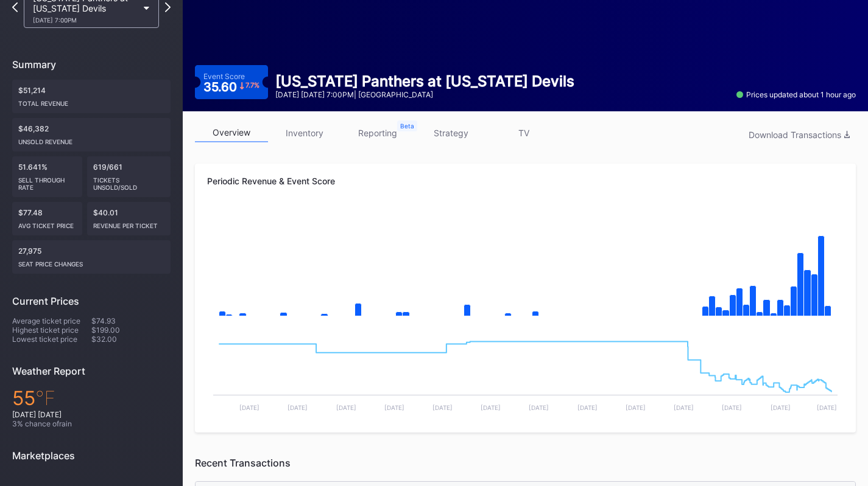 The width and height of the screenshot is (868, 486). Describe the element at coordinates (451, 133) in the screenshot. I see `a: strategy` at that location.